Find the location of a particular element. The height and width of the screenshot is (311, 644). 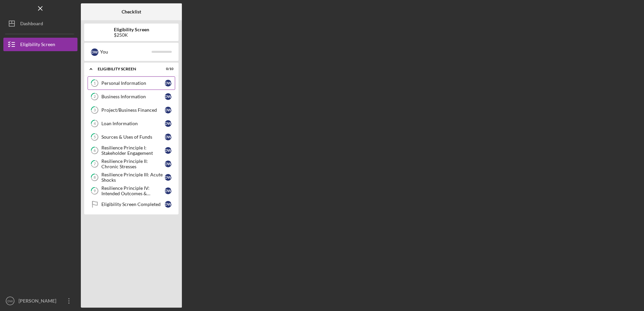

a: 8Resilience Principle III: Acute ShocksDW is located at coordinates (132, 177).